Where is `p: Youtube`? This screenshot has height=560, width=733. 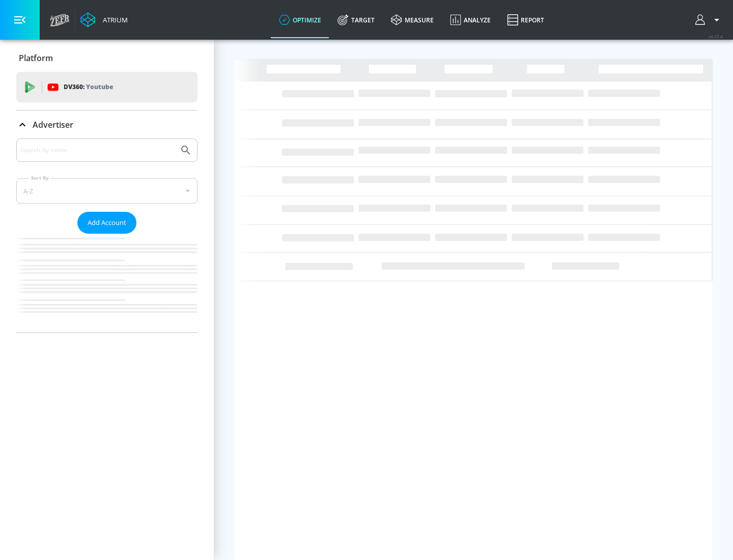
p: Youtube is located at coordinates (99, 86).